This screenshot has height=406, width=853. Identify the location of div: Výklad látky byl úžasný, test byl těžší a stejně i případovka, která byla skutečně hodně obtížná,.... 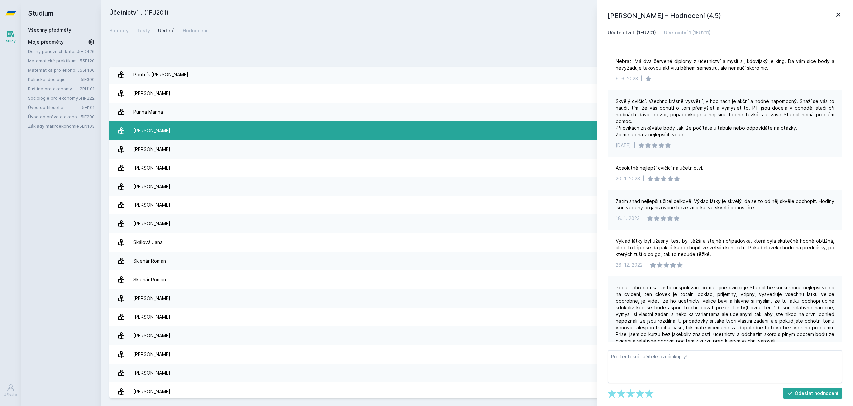
(725, 248).